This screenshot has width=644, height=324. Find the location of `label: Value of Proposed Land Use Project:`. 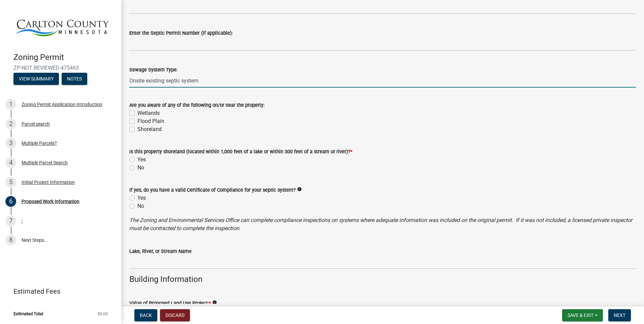

label: Value of Proposed Land Use Project: is located at coordinates (170, 304).